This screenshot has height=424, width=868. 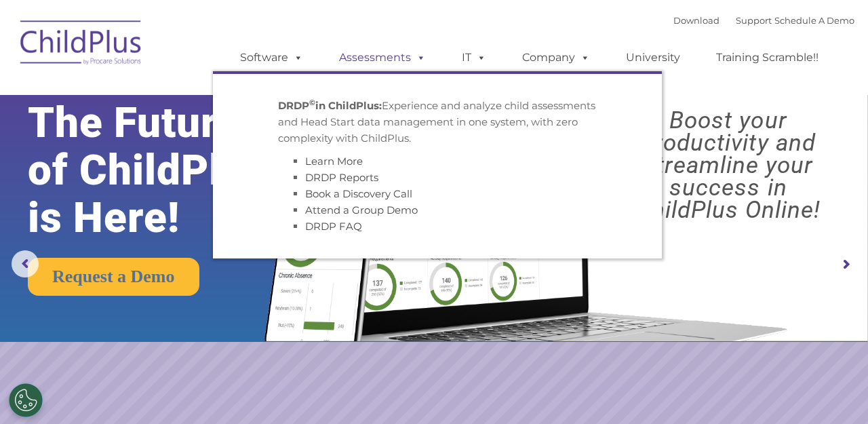 What do you see at coordinates (437, 122) in the screenshot?
I see `p: Experience and analyze child assessments and Head Start data management in one system, with zero ...` at bounding box center [437, 122].